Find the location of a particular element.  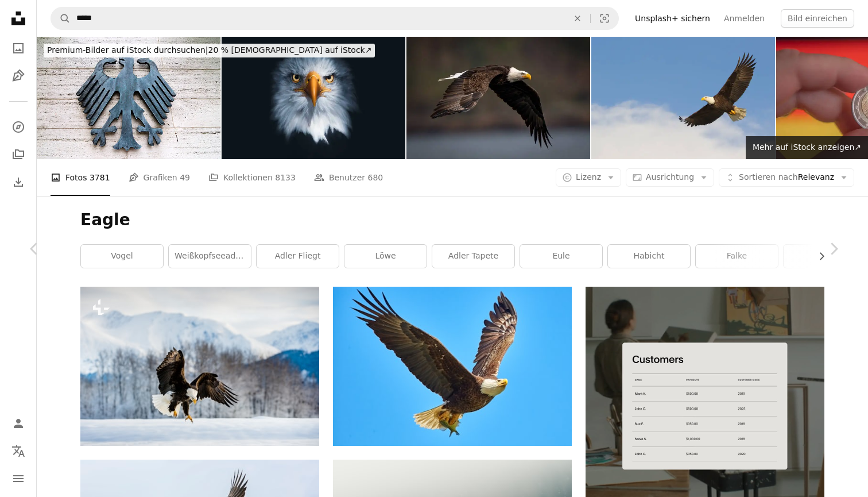

a: Tier is located at coordinates (824, 256).